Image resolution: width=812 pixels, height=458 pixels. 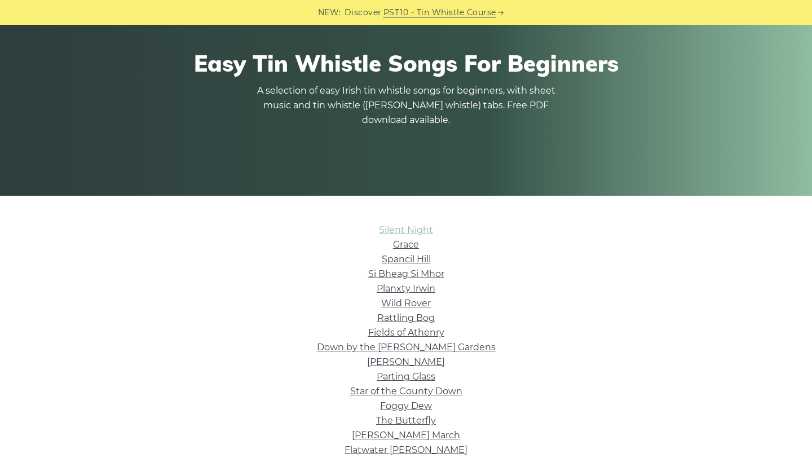 I want to click on a: Fields of Athenry, so click(x=406, y=332).